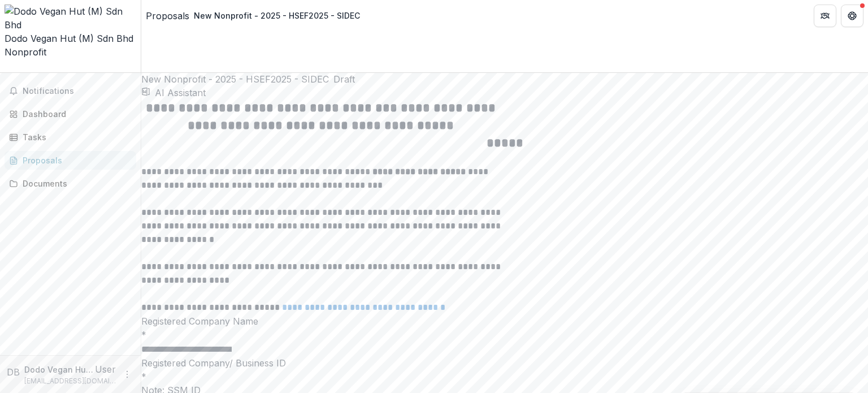 The height and width of the screenshot is (393, 868). I want to click on button: Notifications, so click(70, 91).